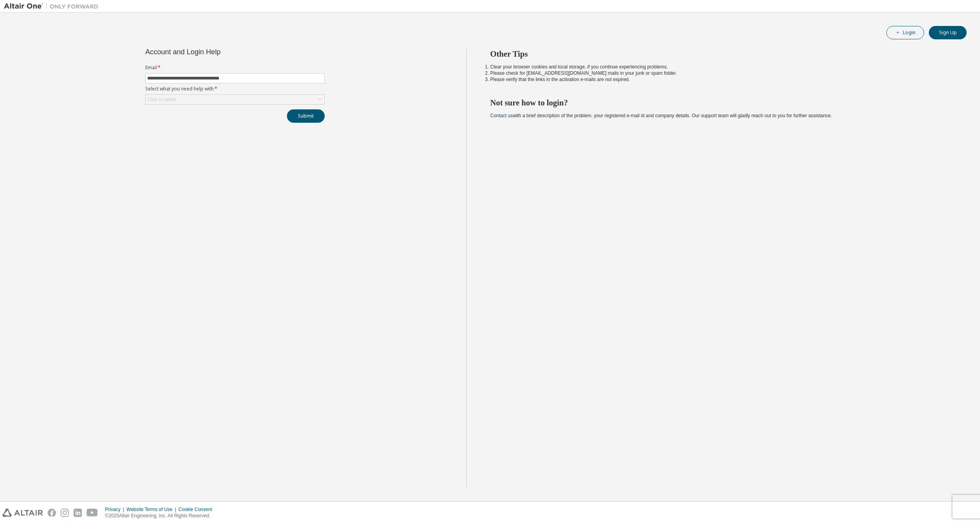 The height and width of the screenshot is (524, 980). I want to click on div: Account and Login Help, so click(217, 52).